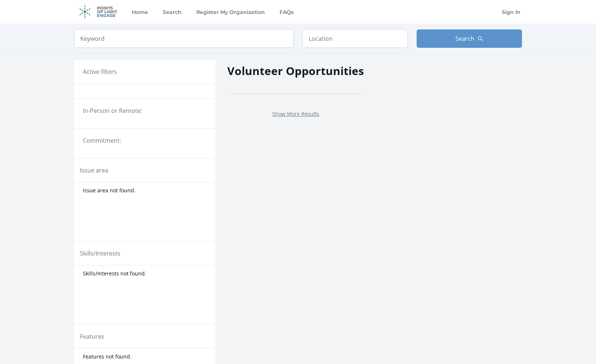 The width and height of the screenshot is (596, 364). Describe the element at coordinates (296, 114) in the screenshot. I see `a: Show More Results` at that location.